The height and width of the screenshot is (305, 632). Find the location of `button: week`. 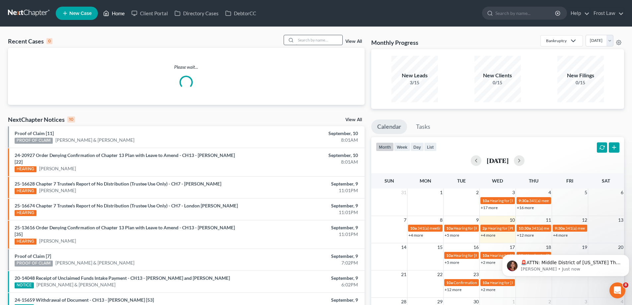

button: week is located at coordinates (402, 147).